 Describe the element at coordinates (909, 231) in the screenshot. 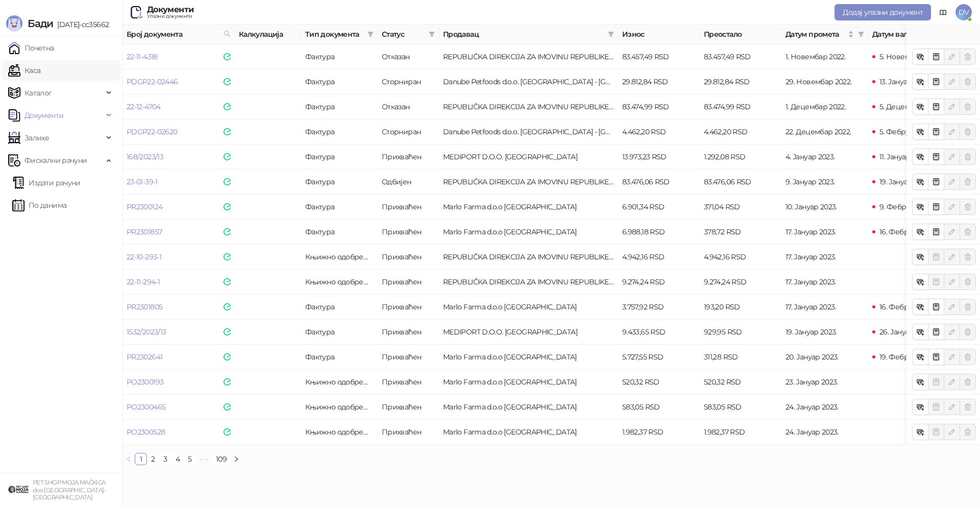

I see `span: 16. Фебруар 2023.` at that location.